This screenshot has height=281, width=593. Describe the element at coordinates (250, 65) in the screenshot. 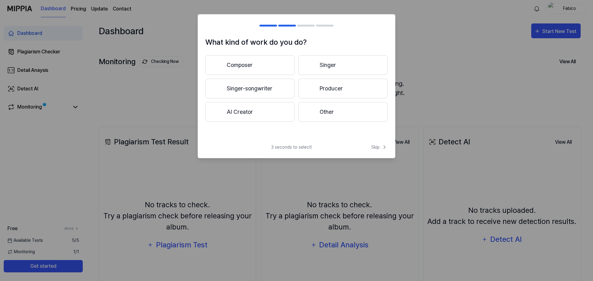

I see `button: Composer` at that location.